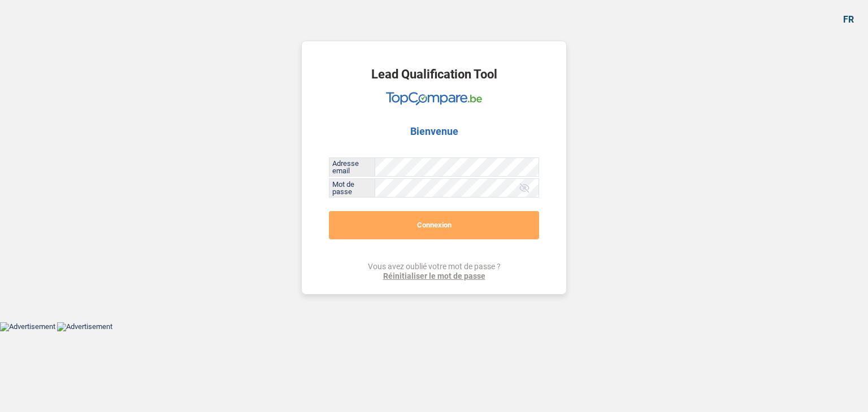  What do you see at coordinates (434, 99) in the screenshot?
I see `img: TopCompare Logo` at bounding box center [434, 99].